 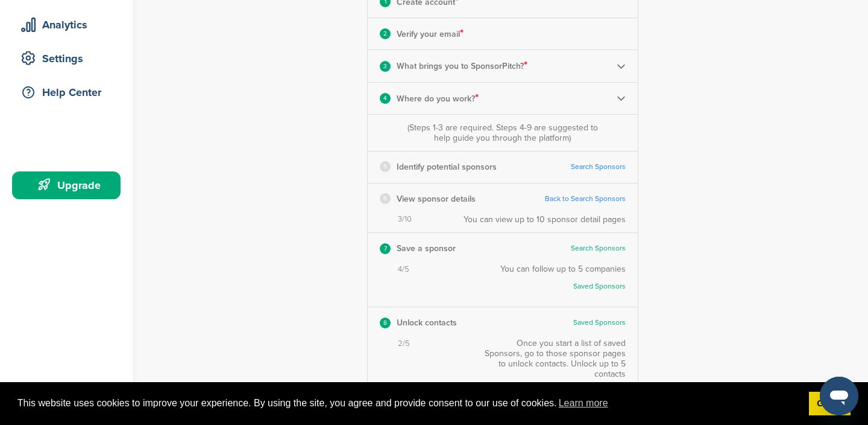 What do you see at coordinates (435, 198) in the screenshot?
I see `p: View sponsor details` at bounding box center [435, 198].